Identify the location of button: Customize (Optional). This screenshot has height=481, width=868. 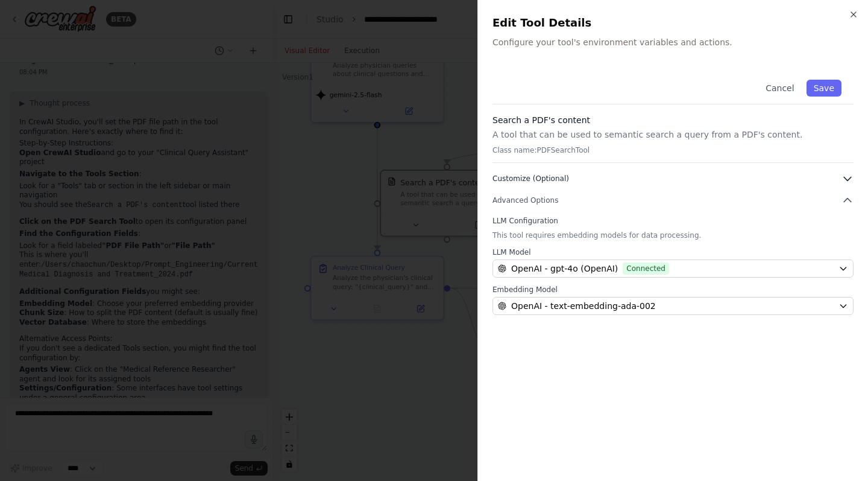
(673, 179).